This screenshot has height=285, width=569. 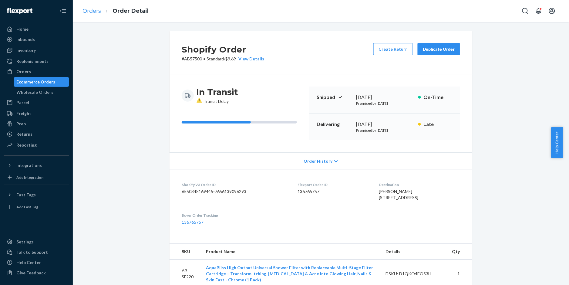 What do you see at coordinates (36, 82) in the screenshot?
I see `div: Ecommerce Orders` at bounding box center [36, 82].